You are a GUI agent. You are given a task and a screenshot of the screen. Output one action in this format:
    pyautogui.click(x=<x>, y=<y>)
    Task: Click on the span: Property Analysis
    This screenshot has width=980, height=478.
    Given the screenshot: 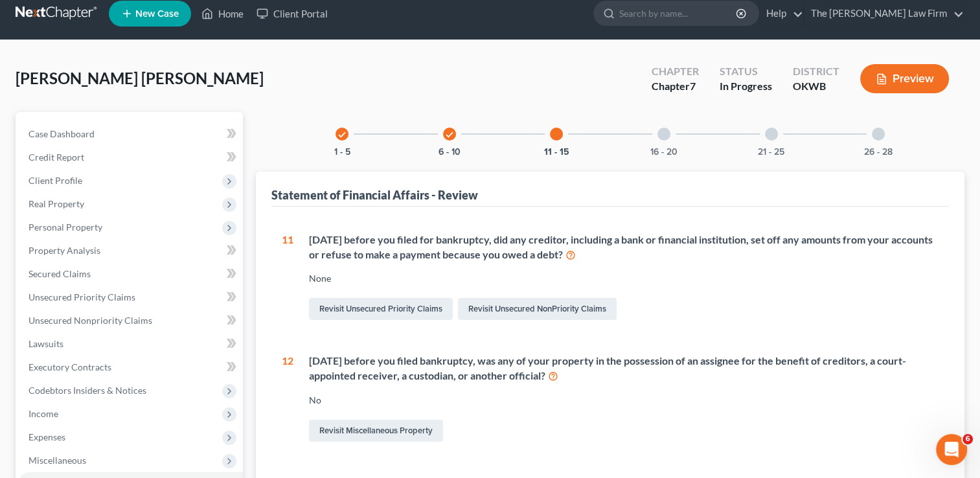 What is the action you would take?
    pyautogui.click(x=64, y=250)
    